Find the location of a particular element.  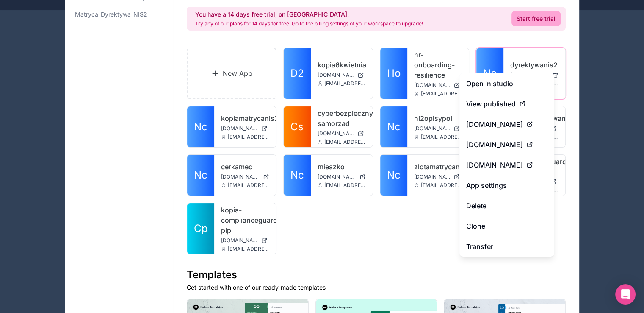

a: kopiadyrektywanis2 is located at coordinates (534, 119).